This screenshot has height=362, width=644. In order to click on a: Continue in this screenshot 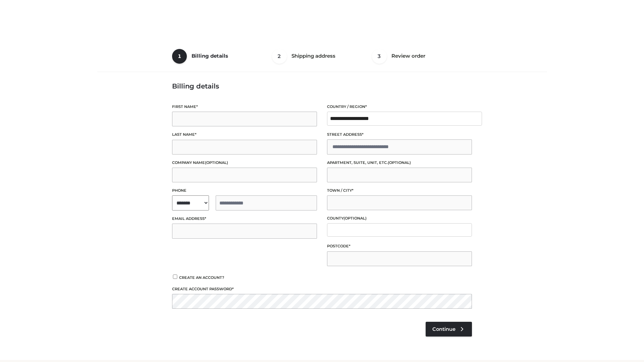, I will do `click(449, 329)`.